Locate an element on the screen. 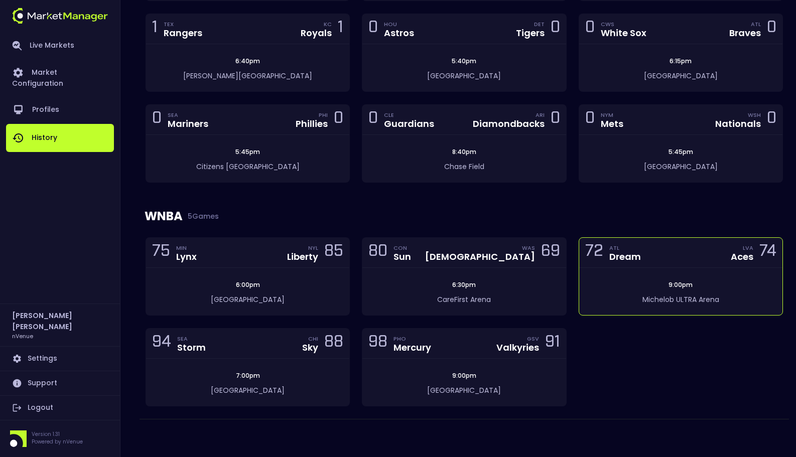  h3: nVenue is located at coordinates (23, 336).